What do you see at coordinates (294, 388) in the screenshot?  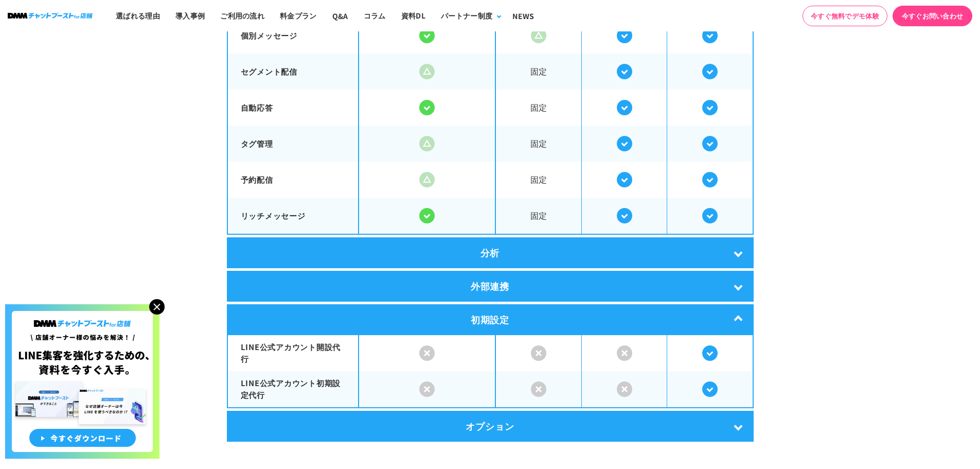 I see `p: LINE公式アカウント初期設定代行` at bounding box center [294, 388].